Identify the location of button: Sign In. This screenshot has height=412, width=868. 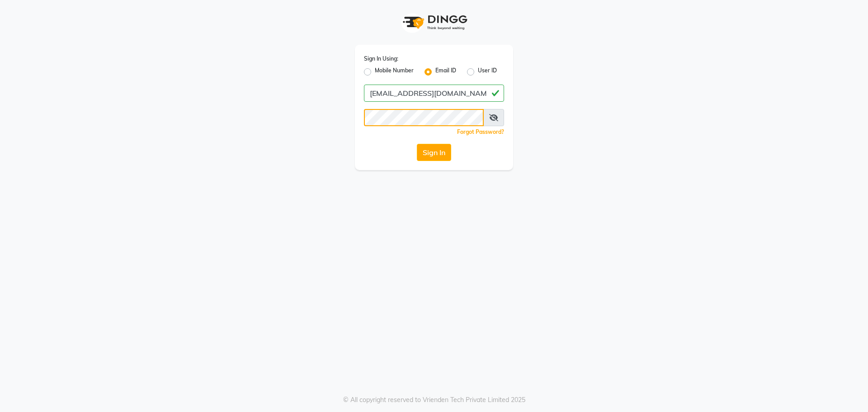
(434, 152).